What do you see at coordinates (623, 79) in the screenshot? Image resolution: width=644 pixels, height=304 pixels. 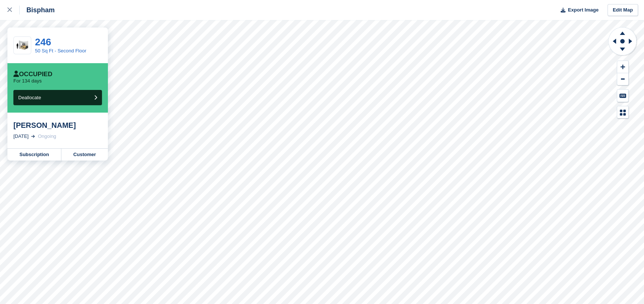 I see `button: Zoom Out` at bounding box center [623, 79].